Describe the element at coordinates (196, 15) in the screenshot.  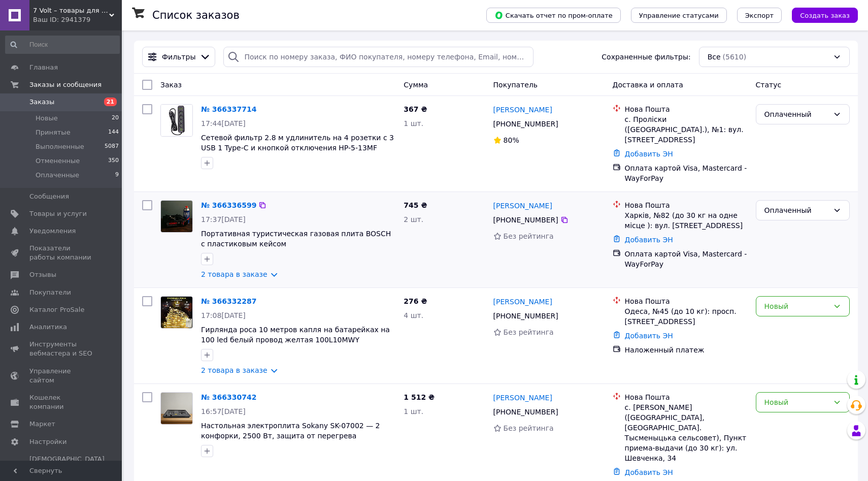
I see `h1: Список заказов` at that location.